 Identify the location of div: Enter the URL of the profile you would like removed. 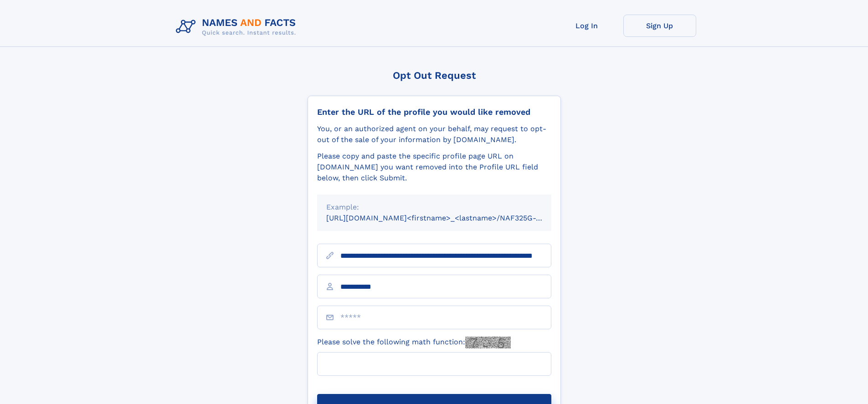
(434, 112).